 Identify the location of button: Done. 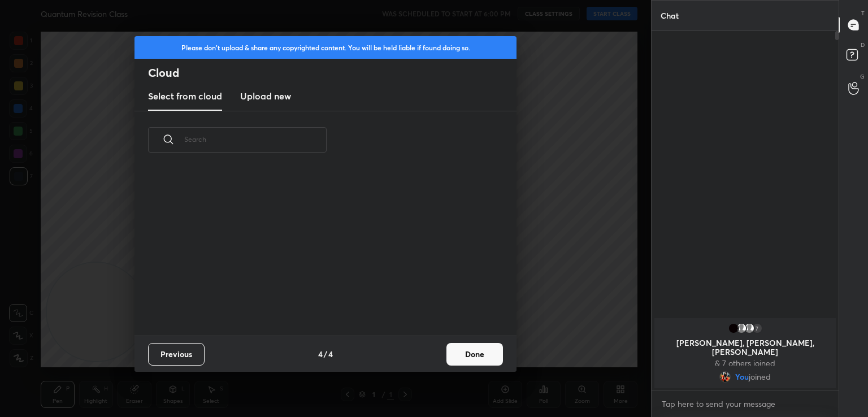
(475, 354).